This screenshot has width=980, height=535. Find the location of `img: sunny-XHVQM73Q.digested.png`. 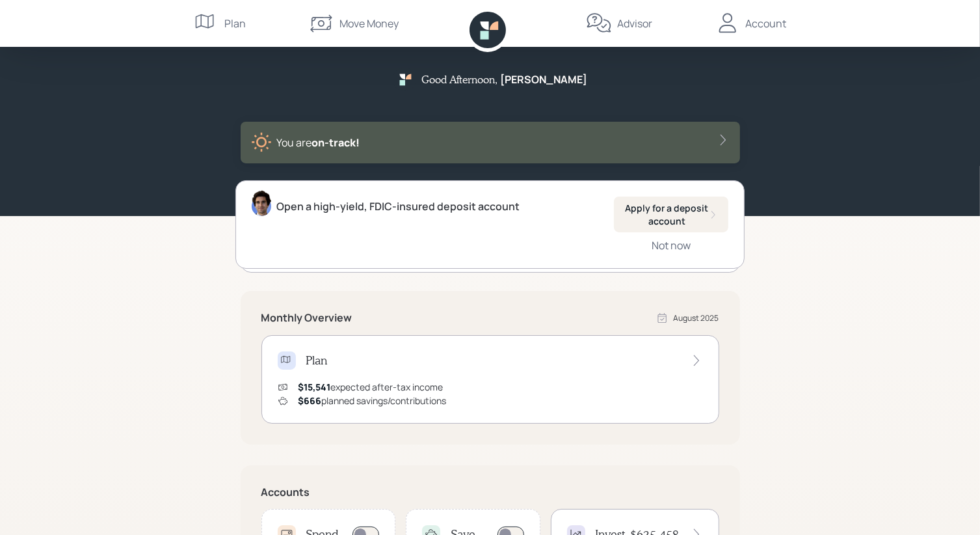

img: sunny-XHVQM73Q.digested.png is located at coordinates (262, 143).